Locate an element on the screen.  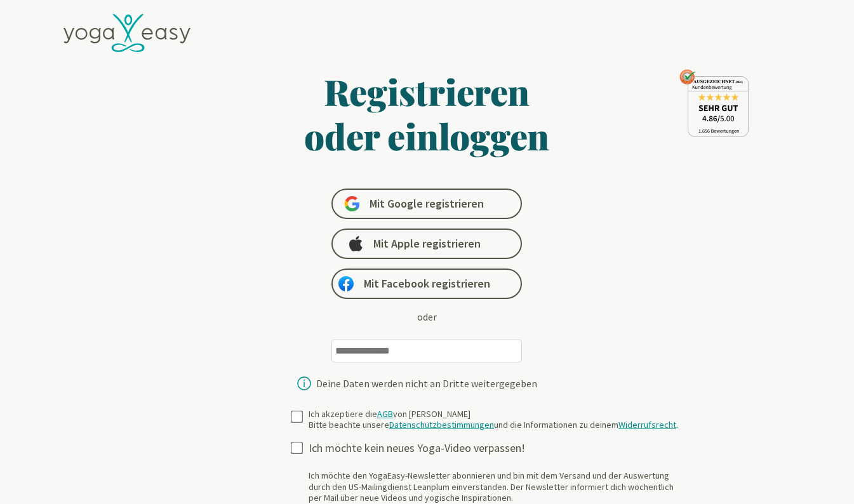
span: Mit Google registrieren is located at coordinates (427, 204).